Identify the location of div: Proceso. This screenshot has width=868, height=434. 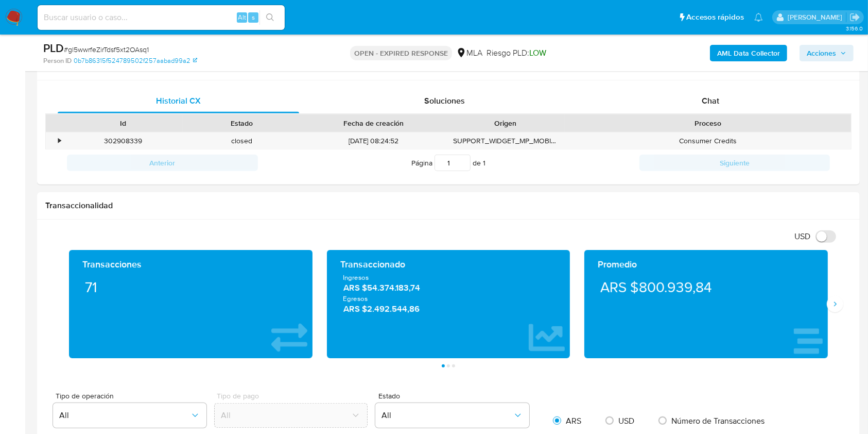
(708, 123).